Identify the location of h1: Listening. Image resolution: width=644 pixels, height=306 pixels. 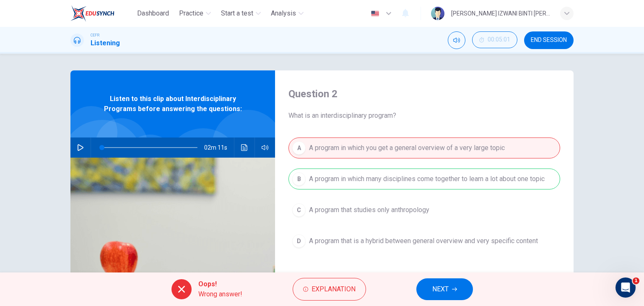
(105, 43).